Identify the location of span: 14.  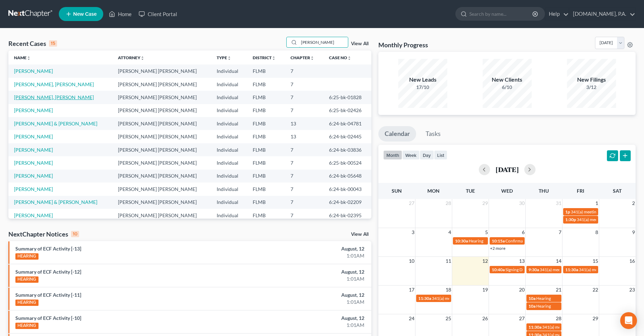
(558, 261).